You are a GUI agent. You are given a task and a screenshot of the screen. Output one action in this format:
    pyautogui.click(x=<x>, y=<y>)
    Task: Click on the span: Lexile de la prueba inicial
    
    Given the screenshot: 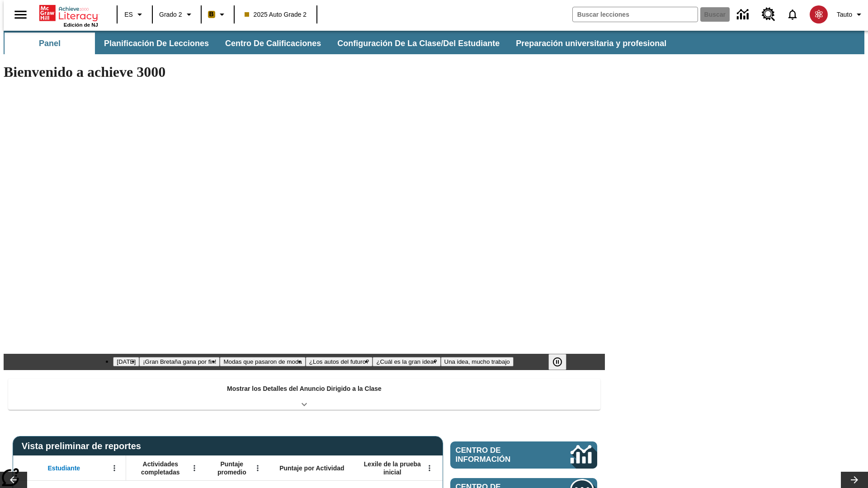 What is the action you would take?
    pyautogui.click(x=393, y=468)
    